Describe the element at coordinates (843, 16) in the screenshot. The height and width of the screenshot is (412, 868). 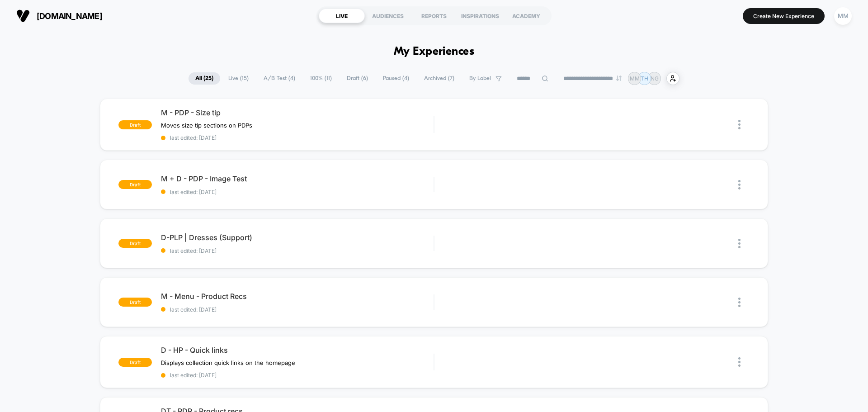
I see `div: MM` at that location.